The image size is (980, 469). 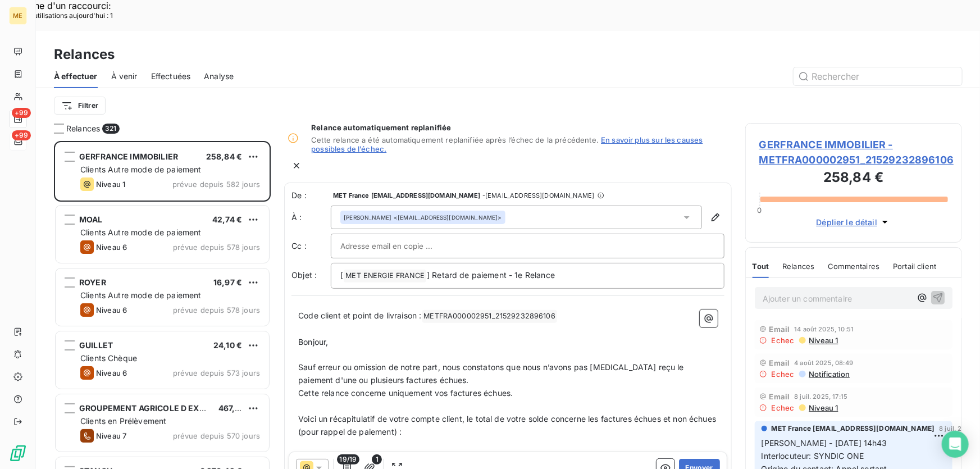 What do you see at coordinates (224, 156) in the screenshot?
I see `span: 258,84 €` at bounding box center [224, 156].